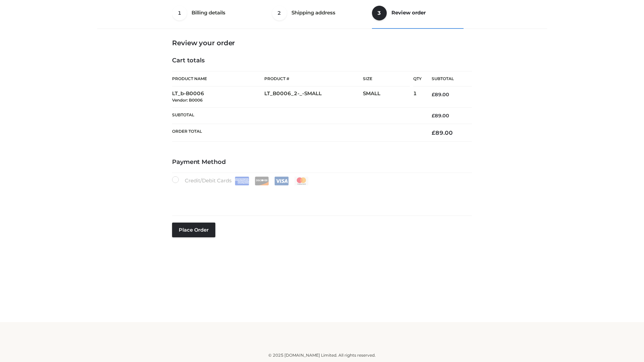 The image size is (644, 362). Describe the element at coordinates (262, 181) in the screenshot. I see `img: Discover` at that location.